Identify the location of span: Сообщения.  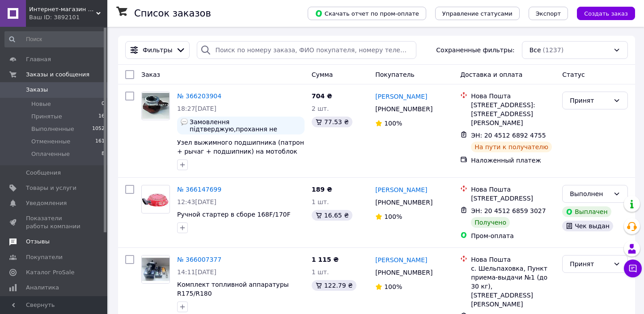
(43, 173).